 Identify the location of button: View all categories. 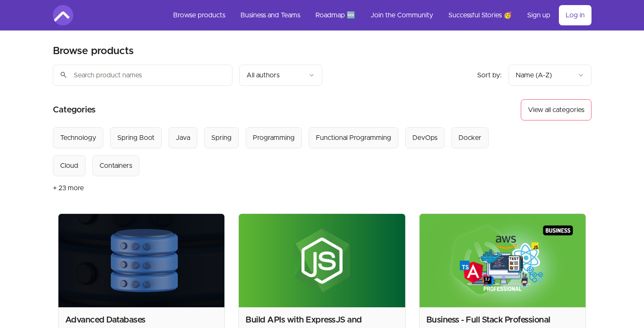
(556, 110).